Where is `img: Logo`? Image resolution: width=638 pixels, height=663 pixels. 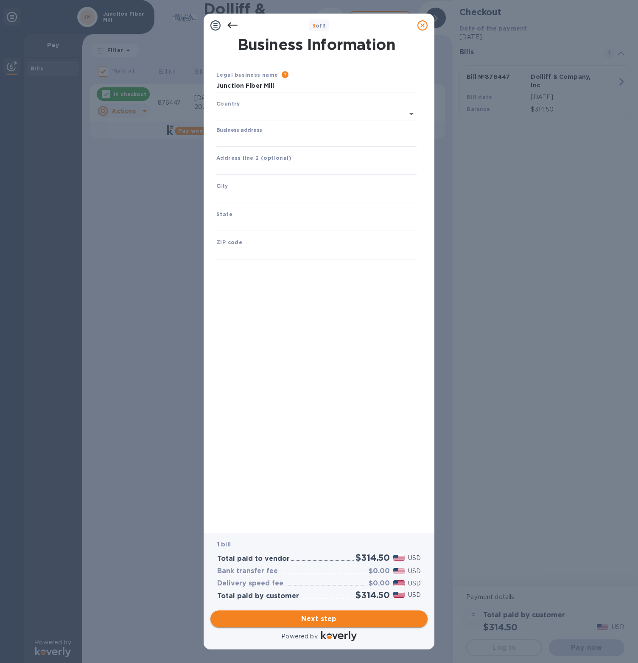
img: Logo is located at coordinates (339, 636).